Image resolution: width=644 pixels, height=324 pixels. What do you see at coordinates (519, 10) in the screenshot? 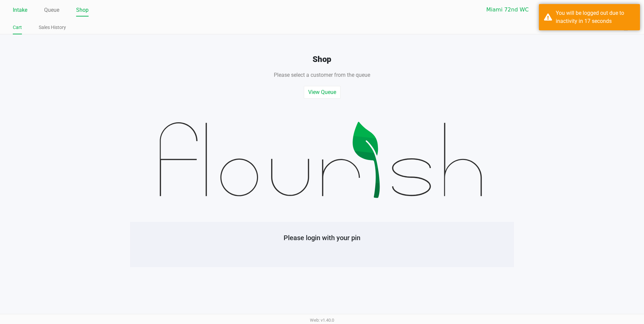
I see `span: Miami 72nd WC` at bounding box center [519, 10].